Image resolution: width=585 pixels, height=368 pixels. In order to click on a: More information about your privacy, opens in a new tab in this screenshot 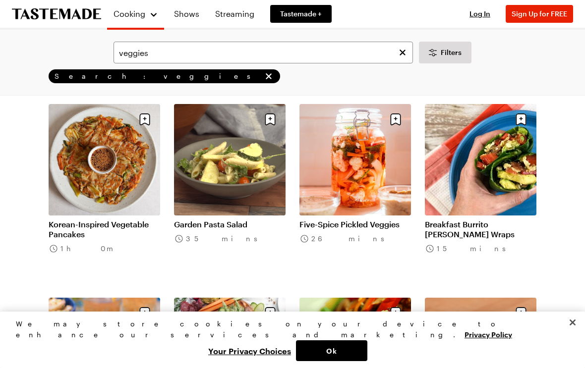, I will do `click(488, 334)`.